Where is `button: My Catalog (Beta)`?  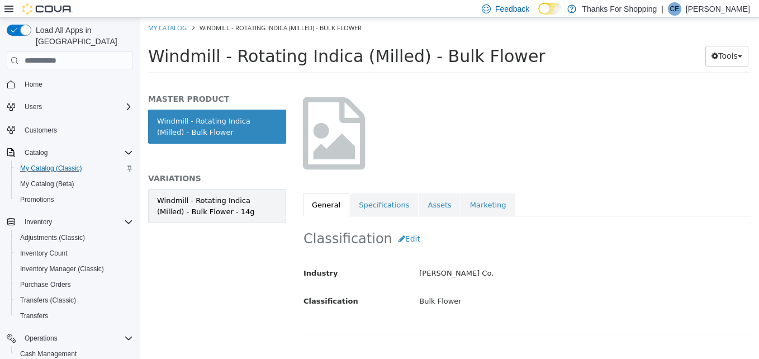
button: My Catalog (Beta) is located at coordinates (74, 184).